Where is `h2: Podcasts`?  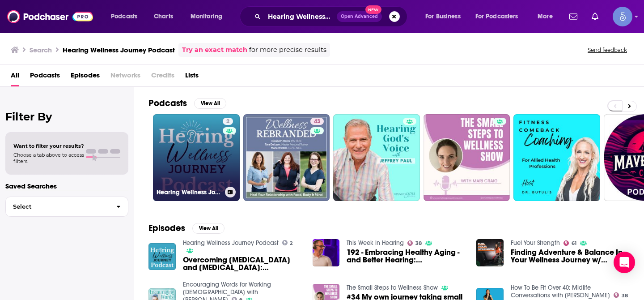
h2: Podcasts is located at coordinates (167, 103).